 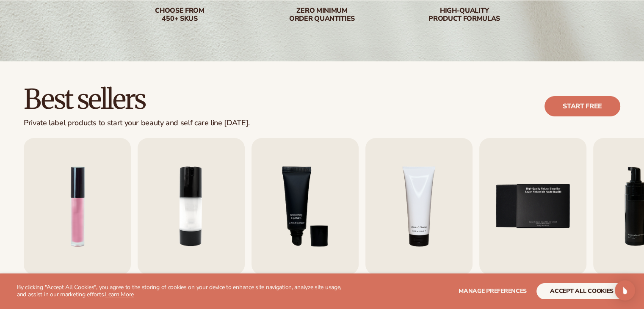 What do you see at coordinates (184, 291) in the screenshot?
I see `p: By clicking "Accept All Cookies", you agree to the storing of cookies on your device to enhance s...` at bounding box center [184, 291].